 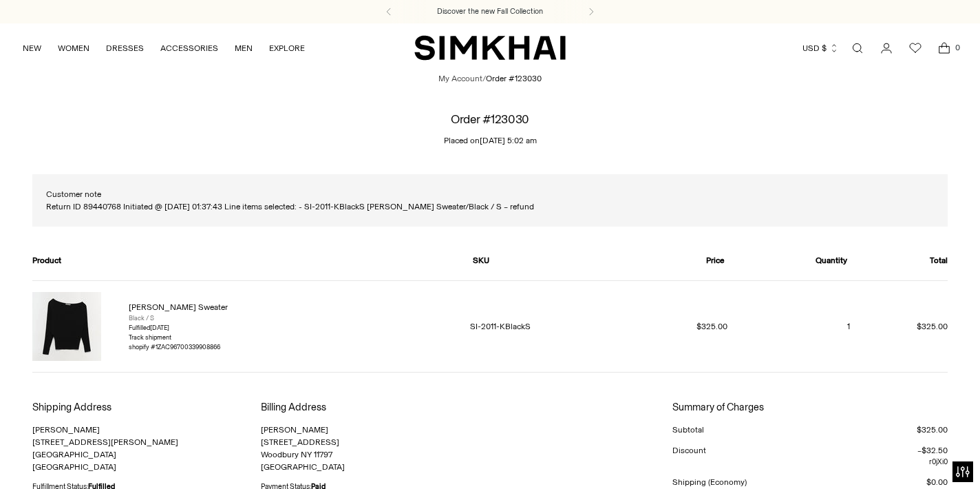 What do you see at coordinates (905, 268) in the screenshot?
I see `th: Total` at bounding box center [905, 268].